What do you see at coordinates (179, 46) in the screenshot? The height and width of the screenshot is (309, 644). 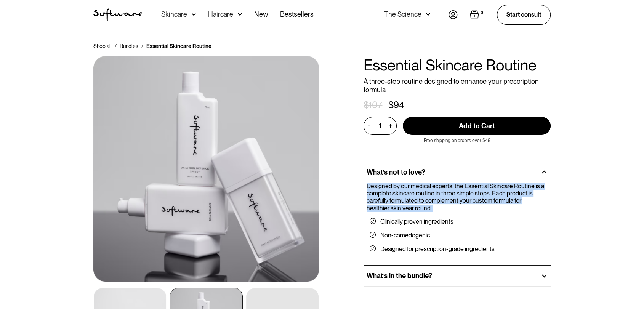 I see `div: Essential Skincare Routine` at bounding box center [179, 46].